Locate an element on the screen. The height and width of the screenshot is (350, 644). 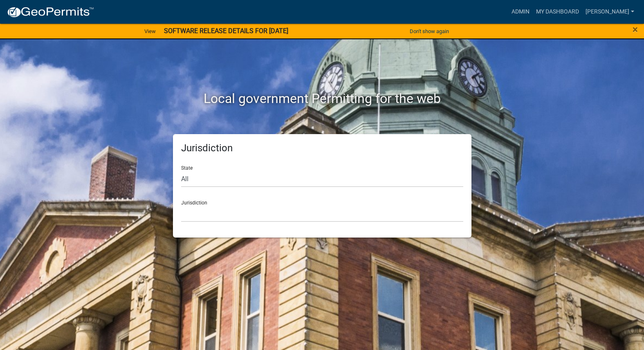
a: View is located at coordinates (150, 31).